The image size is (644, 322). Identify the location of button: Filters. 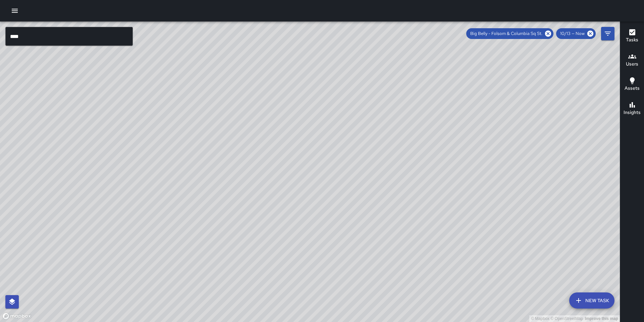
(608, 34).